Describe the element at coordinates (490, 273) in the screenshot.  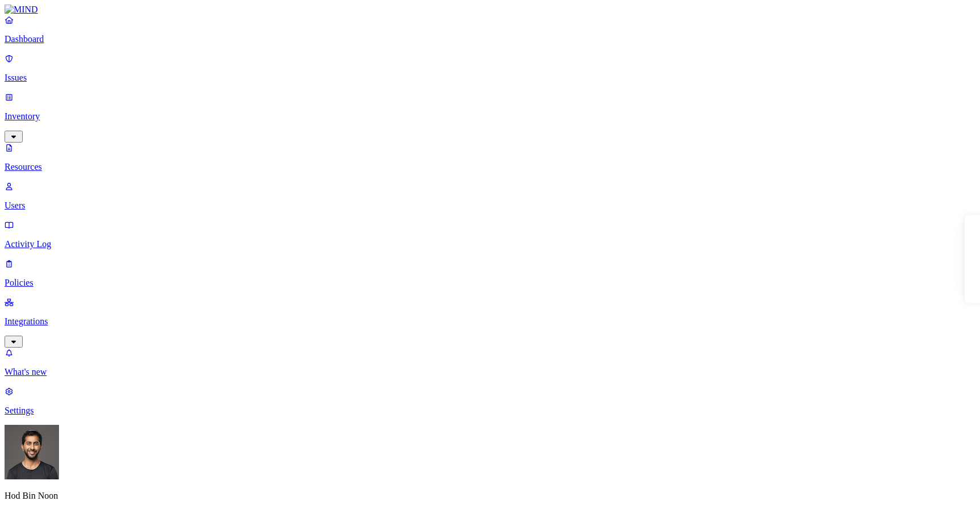
I see `a: Policies` at that location.